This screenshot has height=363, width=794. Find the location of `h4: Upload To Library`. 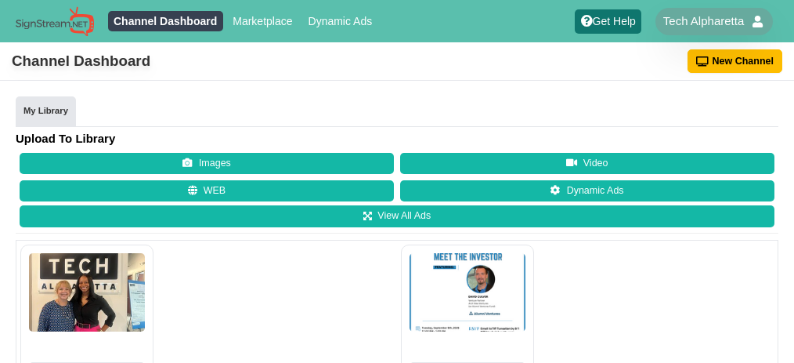

h4: Upload To Library is located at coordinates (397, 139).